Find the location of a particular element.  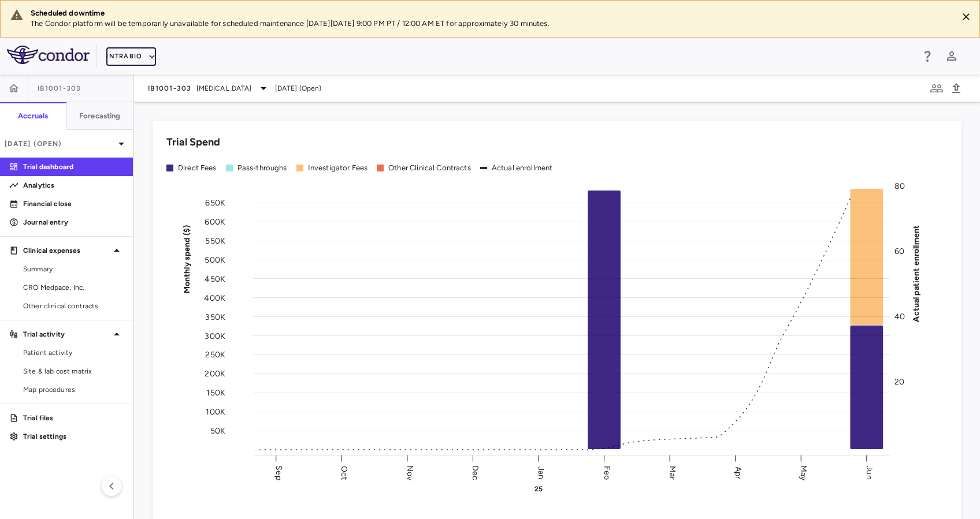

span: Map procedures is located at coordinates (73, 390).